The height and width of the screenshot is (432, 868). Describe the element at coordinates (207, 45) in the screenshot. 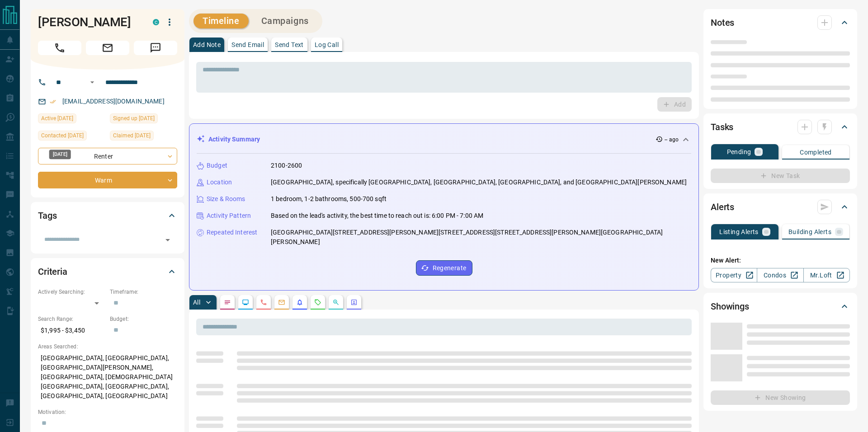

I see `p: Add Note` at that location.